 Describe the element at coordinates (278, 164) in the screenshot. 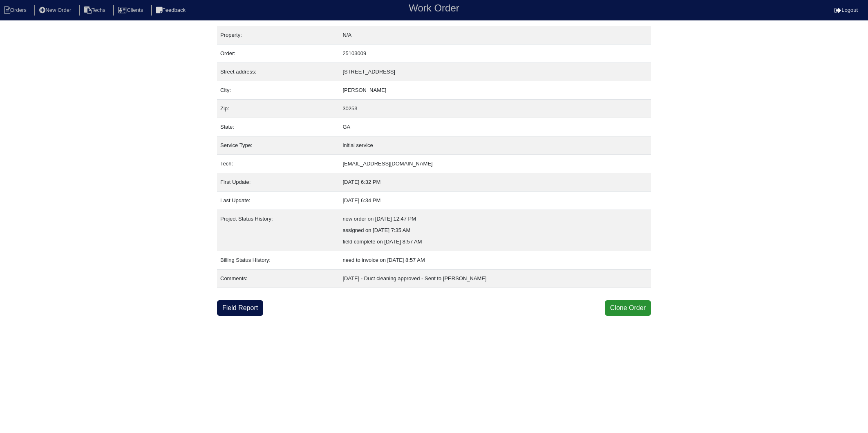

I see `td: Tech:` at that location.